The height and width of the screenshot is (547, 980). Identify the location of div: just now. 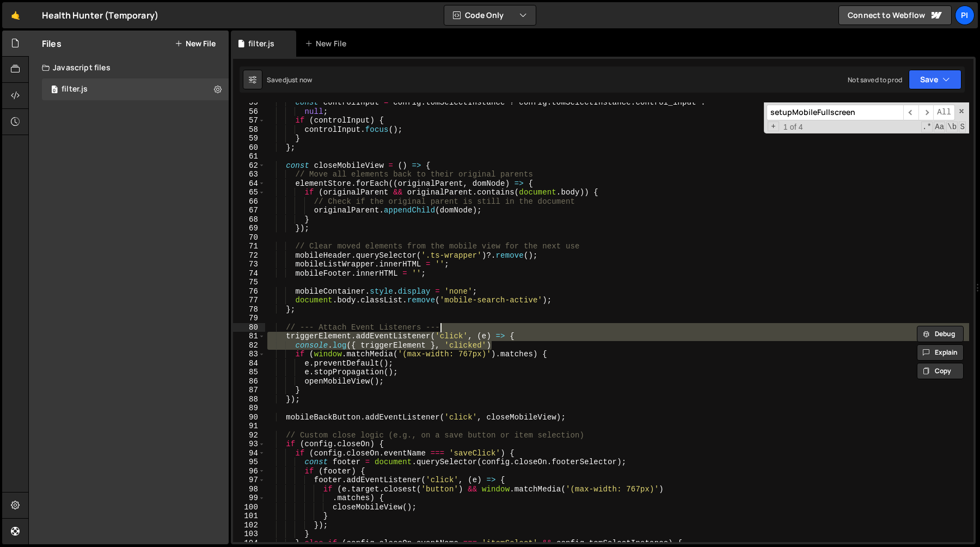
(299, 79).